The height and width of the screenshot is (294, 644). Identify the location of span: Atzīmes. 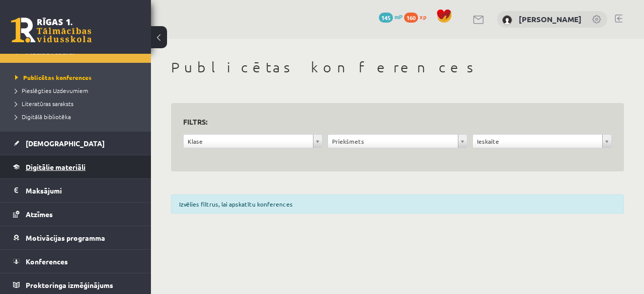
(39, 214).